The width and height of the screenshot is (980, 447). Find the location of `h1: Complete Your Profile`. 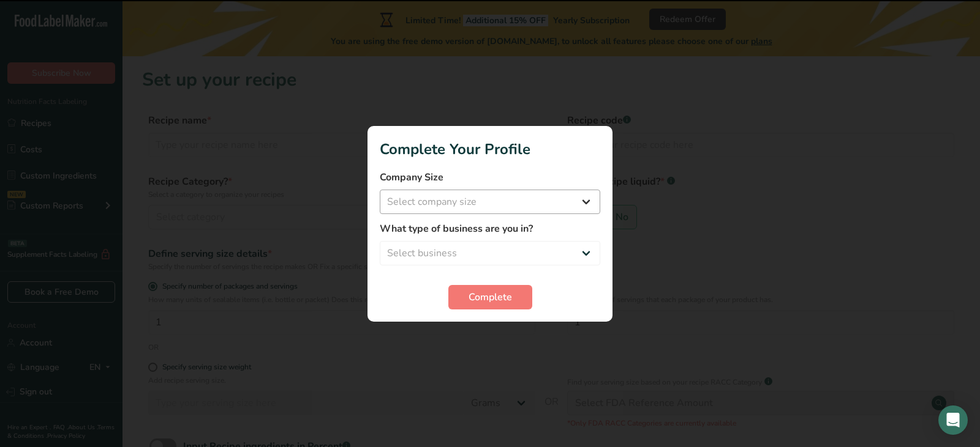

h1: Complete Your Profile is located at coordinates (490, 149).